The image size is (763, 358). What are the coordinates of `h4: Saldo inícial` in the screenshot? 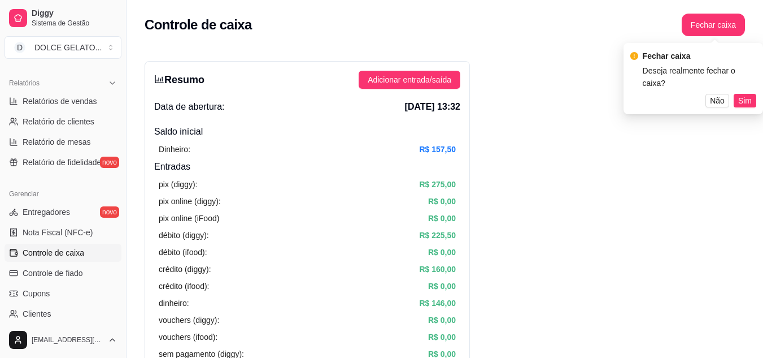 It's located at (307, 132).